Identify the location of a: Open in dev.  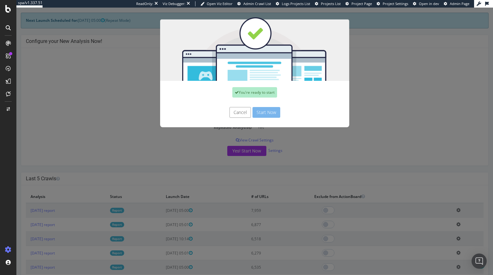
(426, 4).